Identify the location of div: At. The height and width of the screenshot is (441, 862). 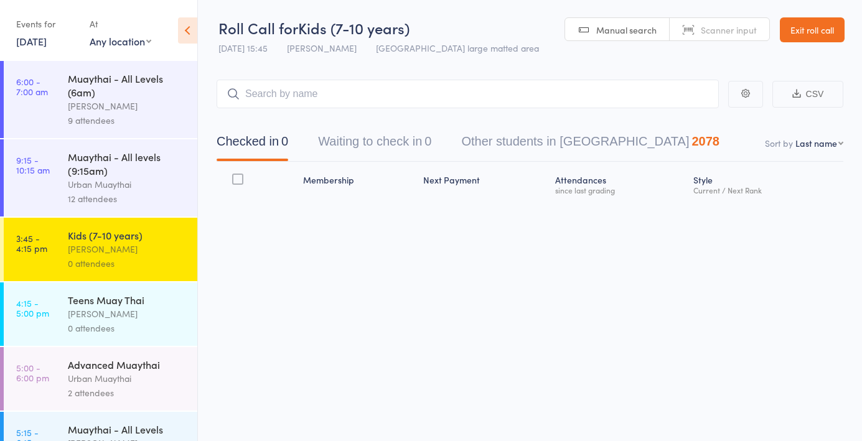
(120, 24).